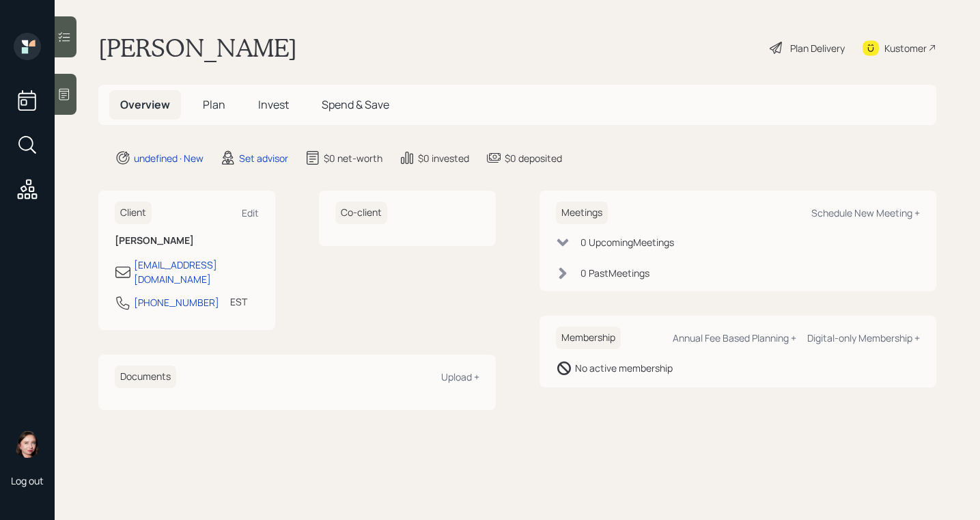  What do you see at coordinates (865, 213) in the screenshot?
I see `div: Schedule New Meeting +` at bounding box center [865, 213].